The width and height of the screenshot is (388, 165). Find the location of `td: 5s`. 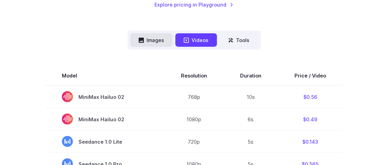

td: 5s is located at coordinates (251, 141).